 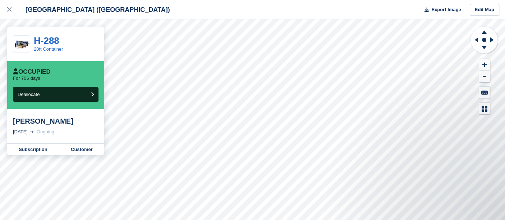 What do you see at coordinates (32, 72) in the screenshot?
I see `div: Occupied` at bounding box center [32, 72].